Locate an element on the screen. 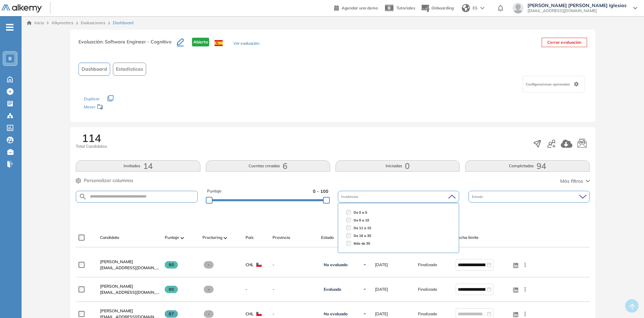 The height and width of the screenshot is (318, 644). span: 87 is located at coordinates (171, 314).